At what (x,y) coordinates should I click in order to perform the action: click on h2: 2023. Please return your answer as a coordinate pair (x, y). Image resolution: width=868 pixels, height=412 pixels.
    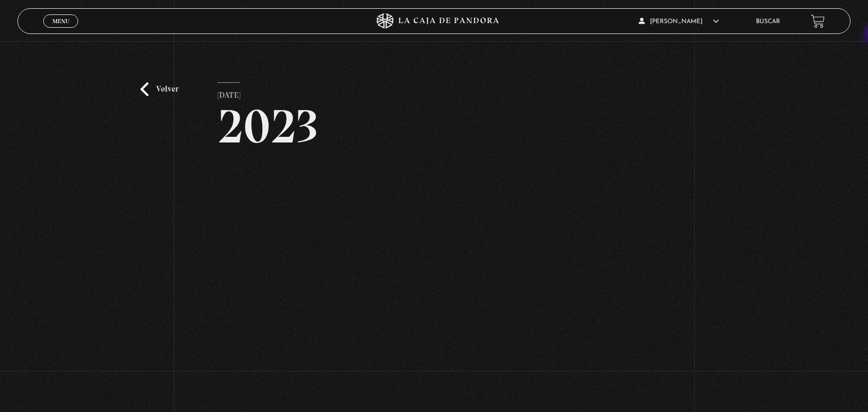
    Looking at the image, I should click on (434, 126).